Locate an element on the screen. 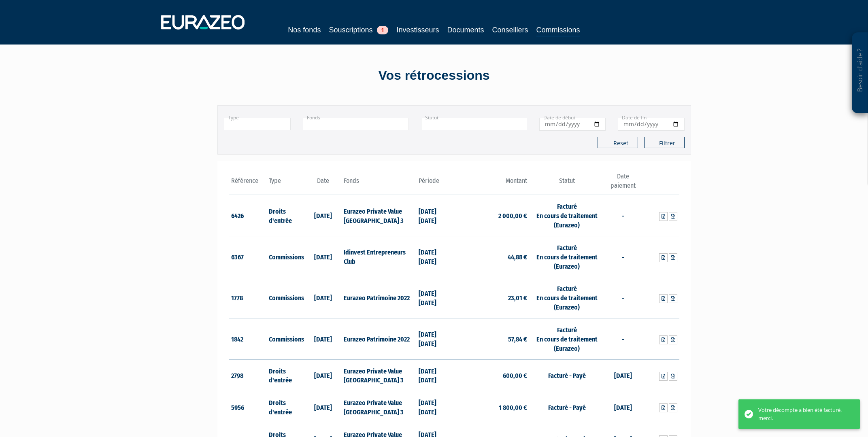  a: Documents is located at coordinates (465, 30).